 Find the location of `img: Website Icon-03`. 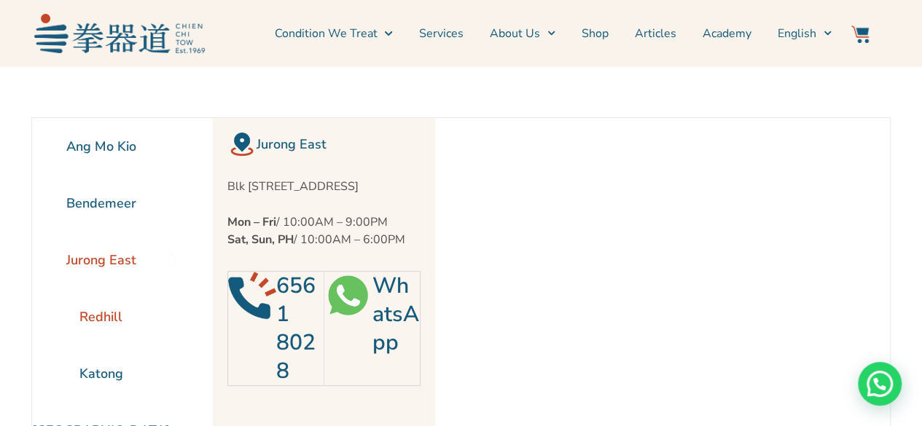

img: Website Icon-03 is located at coordinates (860, 34).